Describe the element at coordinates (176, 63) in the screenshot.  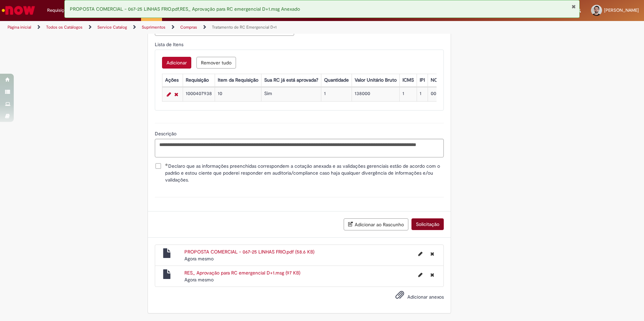
I see `button: Add a row for Lista de Itens` at that location.